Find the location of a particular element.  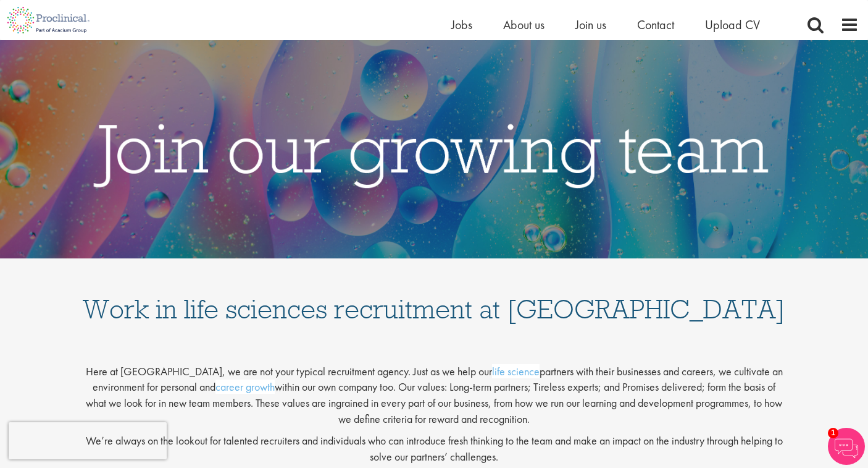

span: Upload CV is located at coordinates (732, 25).